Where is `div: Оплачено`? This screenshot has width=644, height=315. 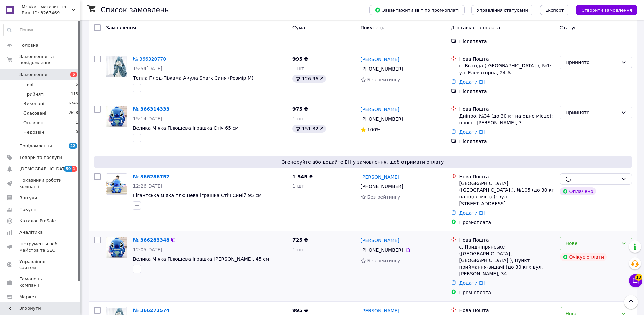 div: Оплачено is located at coordinates (578, 192).